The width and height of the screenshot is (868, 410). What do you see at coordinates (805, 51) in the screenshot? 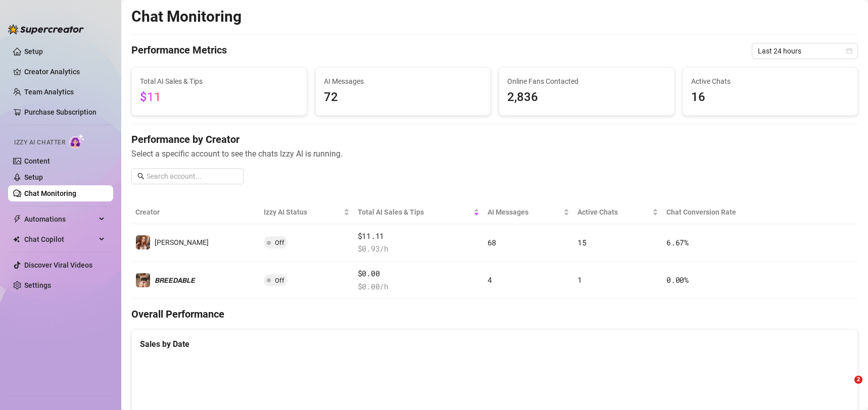
I see `span: Last 24 hours` at bounding box center [805, 51].